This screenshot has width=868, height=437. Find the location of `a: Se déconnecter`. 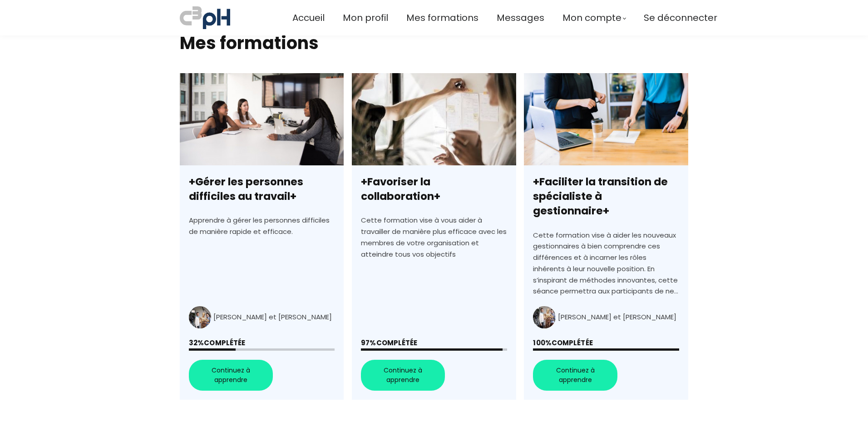

a: Se déconnecter is located at coordinates (680, 18).